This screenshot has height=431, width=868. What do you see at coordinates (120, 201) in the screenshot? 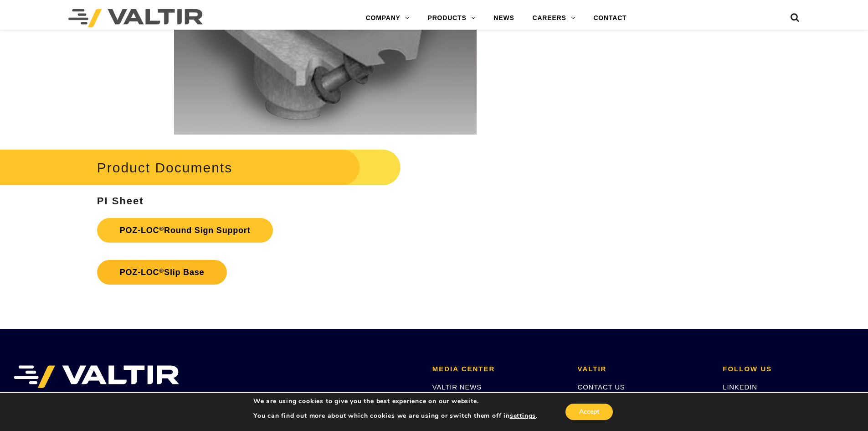
I see `strong: PI Sheet` at bounding box center [120, 201].